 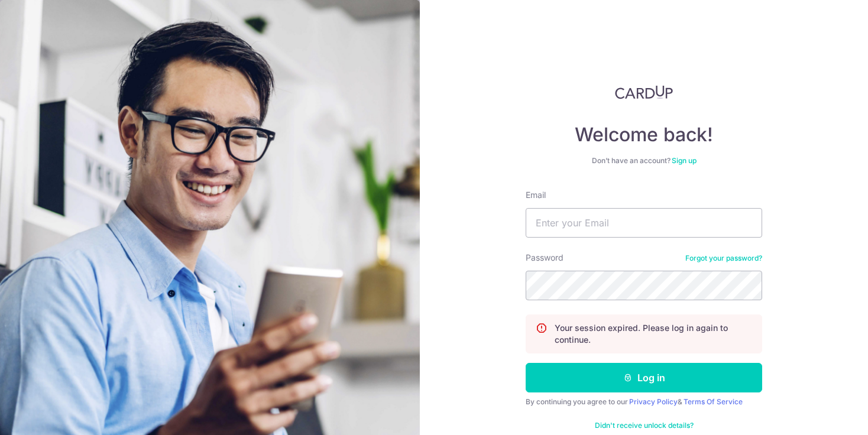 I want to click on img: CardUp Logo, so click(x=644, y=93).